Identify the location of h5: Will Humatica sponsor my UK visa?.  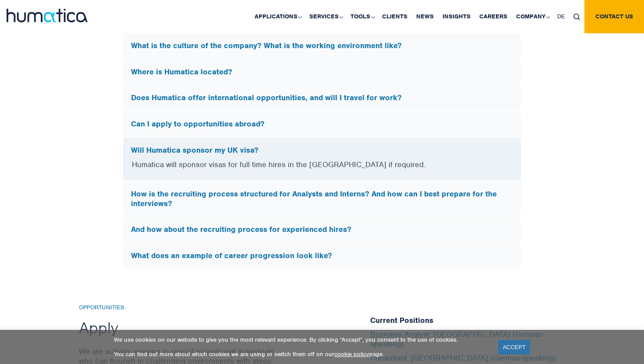
(322, 151).